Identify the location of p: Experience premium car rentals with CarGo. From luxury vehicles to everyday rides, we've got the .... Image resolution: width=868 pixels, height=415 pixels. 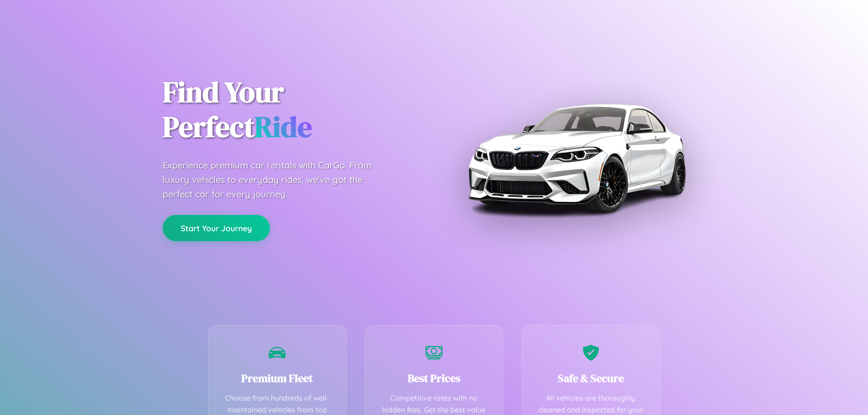
(276, 180).